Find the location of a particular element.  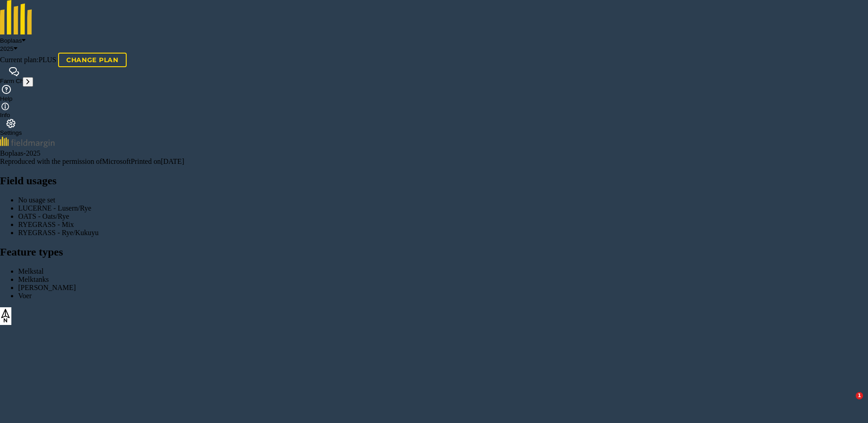

img: A cog icon is located at coordinates (11, 123).